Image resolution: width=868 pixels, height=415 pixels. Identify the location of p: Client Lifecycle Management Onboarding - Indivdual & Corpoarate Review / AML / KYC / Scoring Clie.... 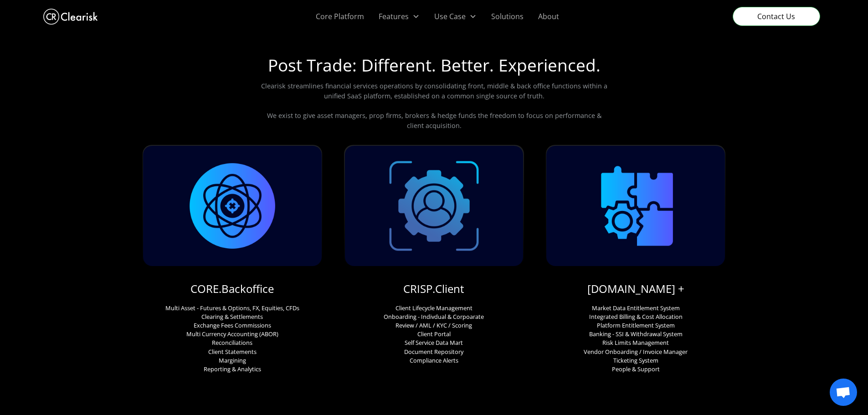
(434, 334).